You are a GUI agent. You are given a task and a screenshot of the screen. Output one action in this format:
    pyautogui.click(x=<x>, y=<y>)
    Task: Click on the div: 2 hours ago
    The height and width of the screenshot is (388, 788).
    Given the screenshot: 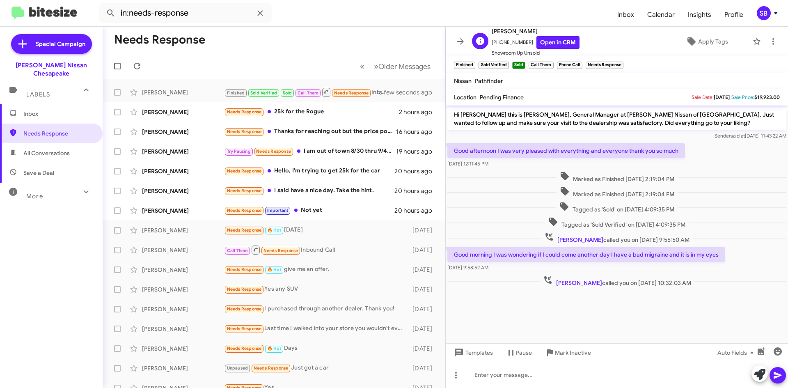 What is the action you would take?
    pyautogui.click(x=418, y=112)
    